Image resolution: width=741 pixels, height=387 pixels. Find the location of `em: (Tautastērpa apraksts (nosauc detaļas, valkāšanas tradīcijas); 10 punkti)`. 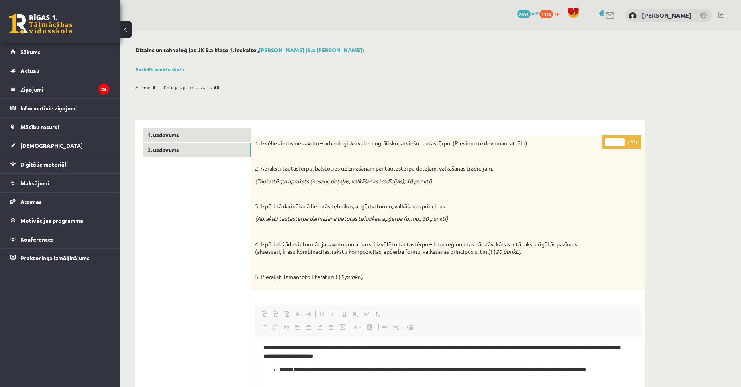

em: (Tautastērpa apraksts (nosauc detaļas, valkāšanas tradīcijas); 10 punkti) is located at coordinates (343, 181).